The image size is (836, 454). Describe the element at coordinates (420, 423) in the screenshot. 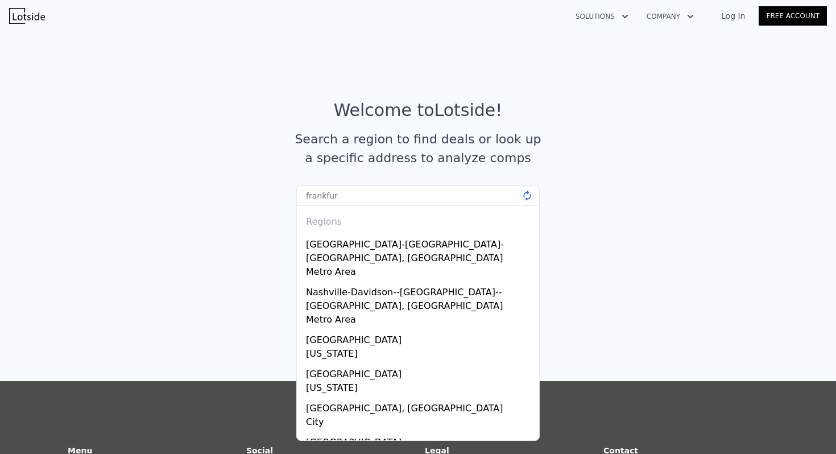

I see `div: City` at that location.